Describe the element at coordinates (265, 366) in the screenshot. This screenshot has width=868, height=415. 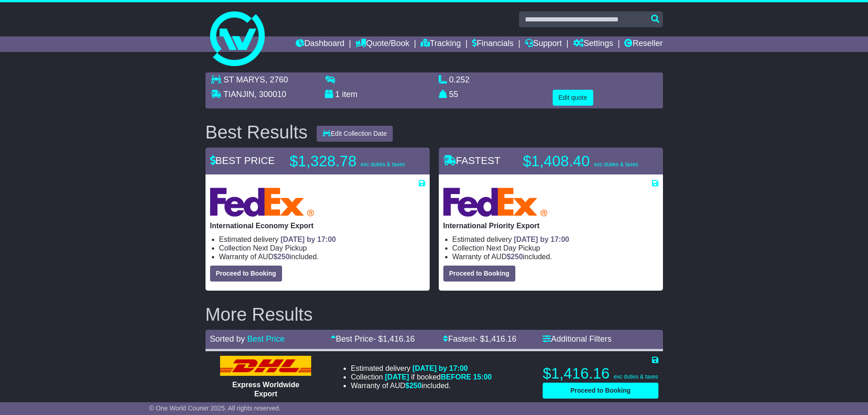
I see `img: DHL: Express Worldwide Export` at that location.